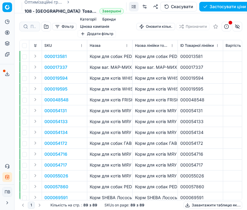  What do you see at coordinates (33, 27) in the screenshot?
I see `input: Пошук по SKU або назві` at bounding box center [33, 27].